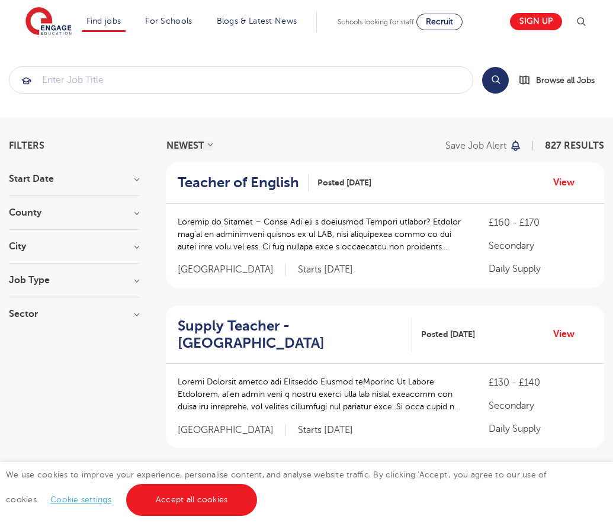  Describe the element at coordinates (74, 246) in the screenshot. I see `h3: City` at that location.